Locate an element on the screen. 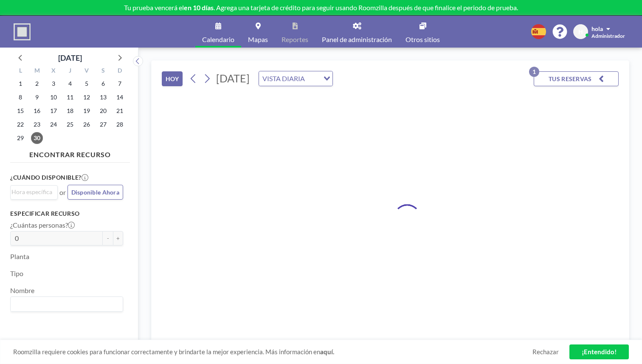  span: domingo, 28 de septiembre de 2025 is located at coordinates (119, 124).